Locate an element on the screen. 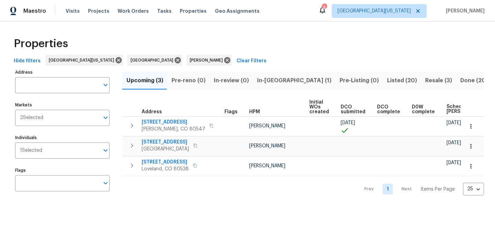  span: Flags is located at coordinates (231, 112).